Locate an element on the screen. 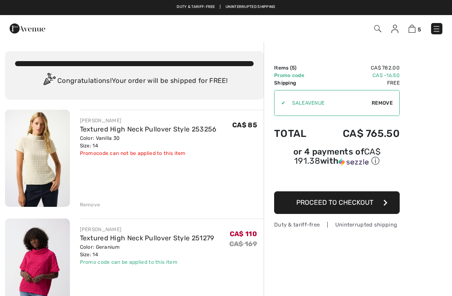  div: Duty & tariff-free | Uninterrupted shipping is located at coordinates (337, 224).